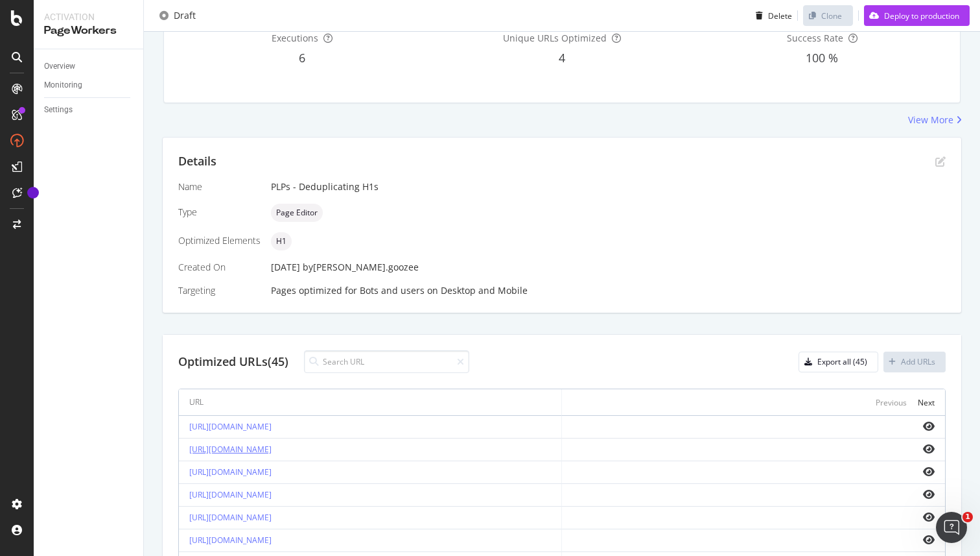 The image size is (980, 556). Describe the element at coordinates (608, 290) in the screenshot. I see `div: Pages optimized for on` at that location.